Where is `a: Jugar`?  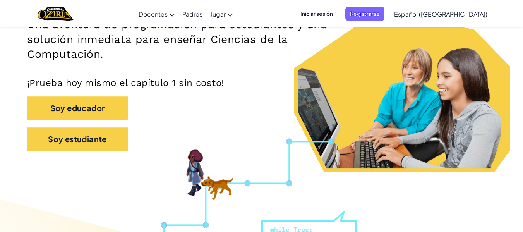 a: Jugar is located at coordinates (221, 14).